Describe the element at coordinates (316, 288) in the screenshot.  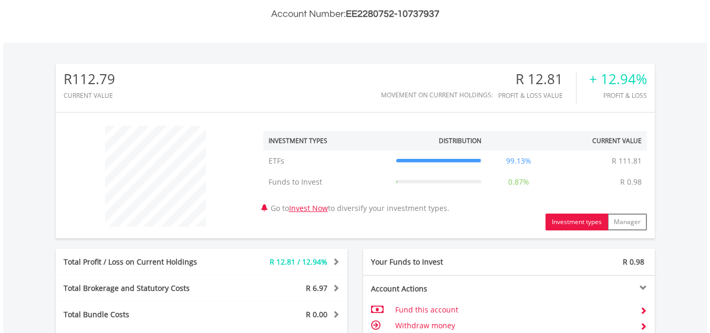
I see `span: R 6.97` at that location.